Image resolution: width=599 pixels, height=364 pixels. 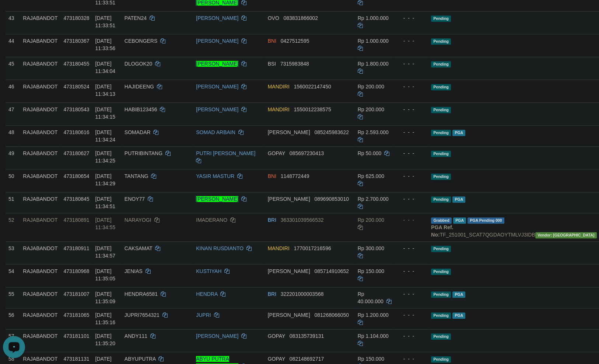 What do you see at coordinates (76, 336) in the screenshot?
I see `span: 473181101` at bounding box center [76, 336].